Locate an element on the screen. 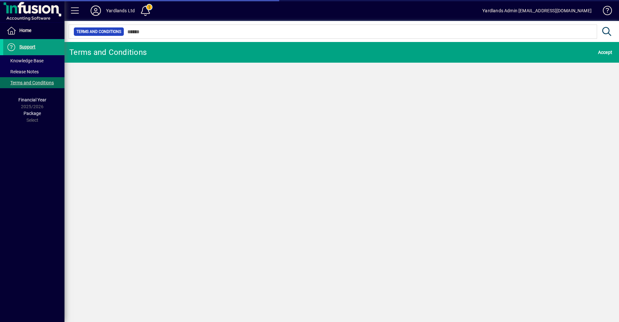  button: Profile is located at coordinates (96, 11).